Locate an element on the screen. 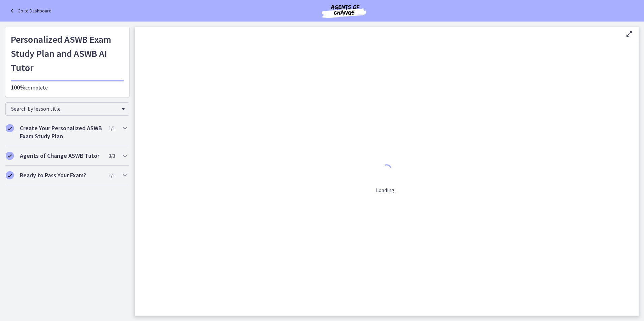 This screenshot has height=321, width=644. div: 1 is located at coordinates (387, 170).